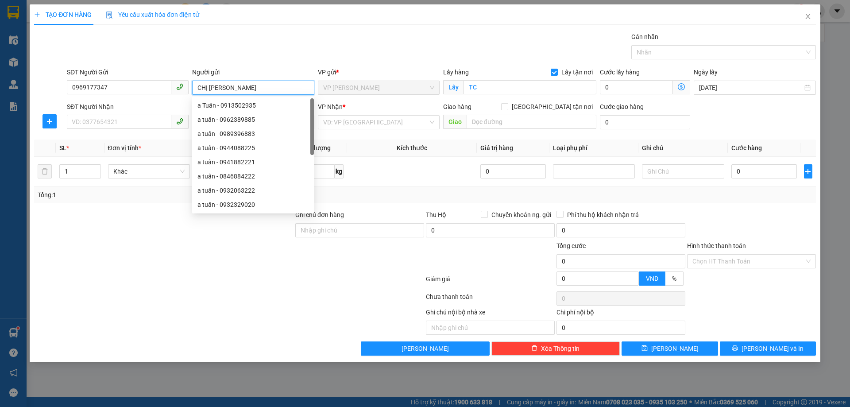 The image size is (850, 407). What do you see at coordinates (603, 215) in the screenshot?
I see `span: Phí thu hộ khách nhận trả` at bounding box center [603, 215].